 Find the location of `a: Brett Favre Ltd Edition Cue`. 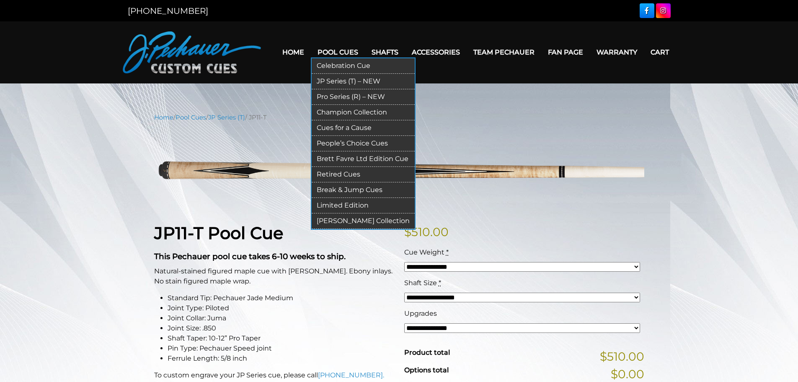

a: Brett Favre Ltd Edition Cue is located at coordinates (363, 159).